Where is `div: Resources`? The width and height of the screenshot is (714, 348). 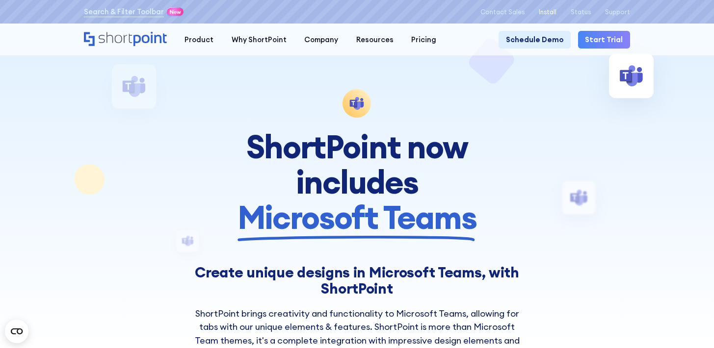
div: Resources is located at coordinates (375, 40).